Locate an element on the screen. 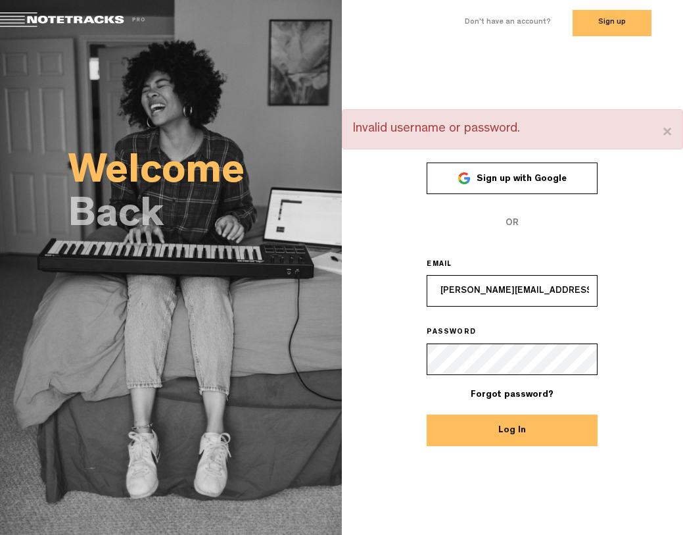 The height and width of the screenshot is (535, 683). h2: Welcome is located at coordinates (205, 174).